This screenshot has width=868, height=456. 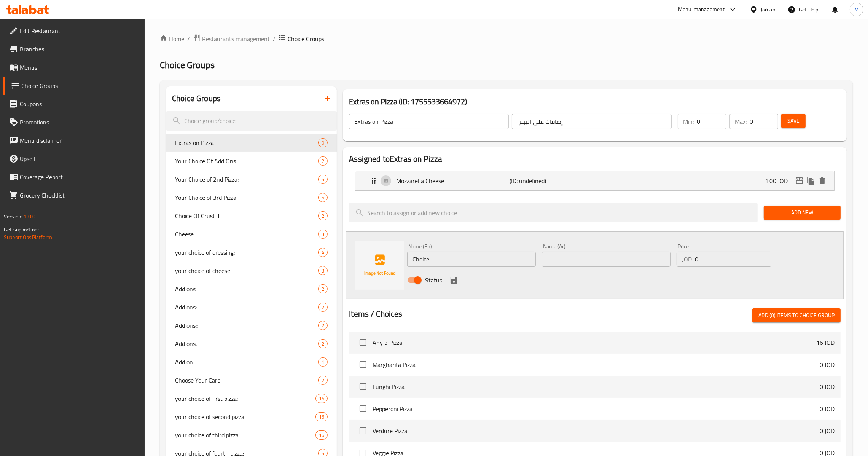 I want to click on span: Margharita Pizza, so click(x=596, y=365).